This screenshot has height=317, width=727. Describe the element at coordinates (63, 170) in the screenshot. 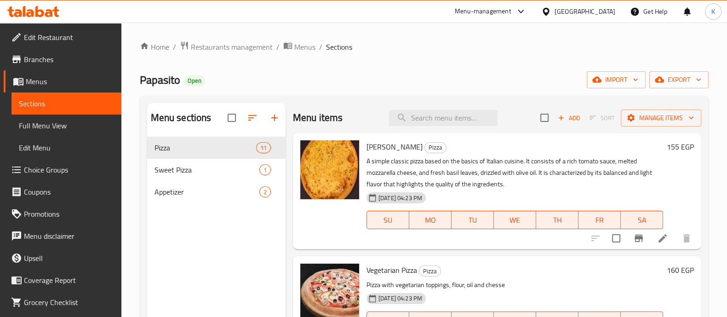

I see `a: Choice Groups` at that location.